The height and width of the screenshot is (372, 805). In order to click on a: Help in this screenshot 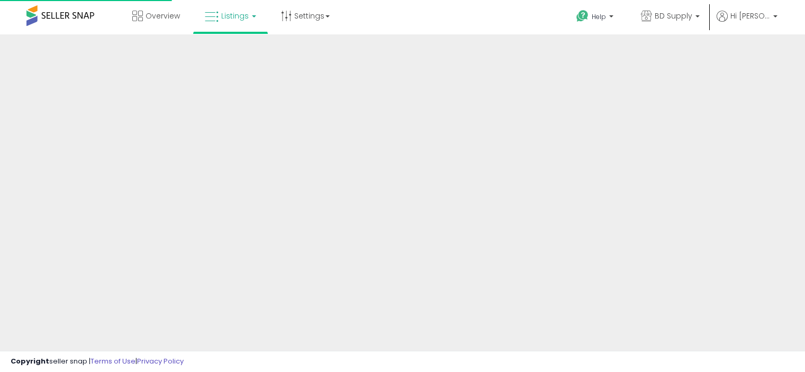, I will do `click(596, 18)`.